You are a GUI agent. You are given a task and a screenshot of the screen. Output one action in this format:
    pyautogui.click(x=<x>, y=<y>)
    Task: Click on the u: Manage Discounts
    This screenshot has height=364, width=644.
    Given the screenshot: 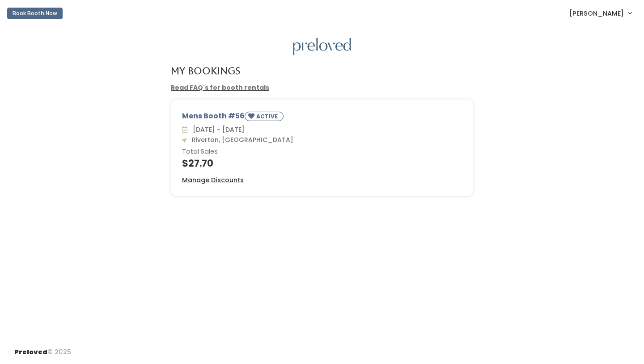 What is the action you would take?
    pyautogui.click(x=213, y=180)
    